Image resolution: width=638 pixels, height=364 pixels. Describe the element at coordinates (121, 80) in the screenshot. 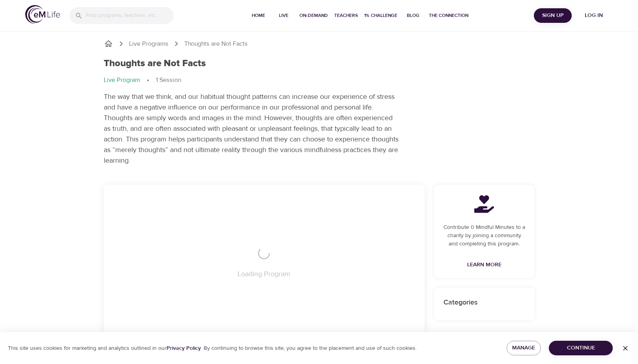

I see `p: Live Program` at that location.